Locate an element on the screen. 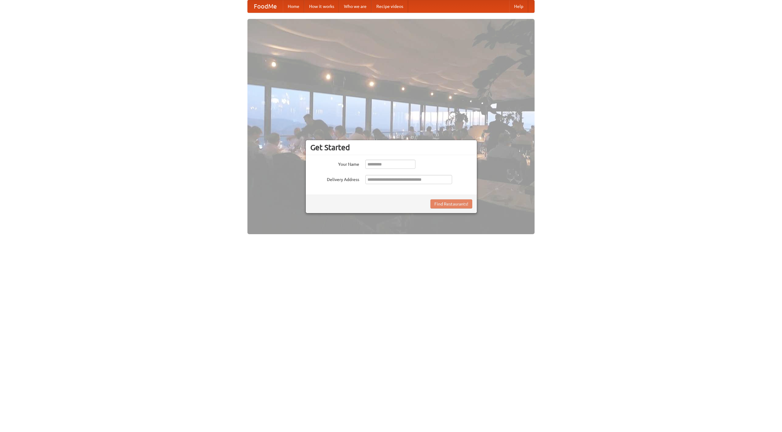 This screenshot has width=782, height=432. a: Recipe videos is located at coordinates (390, 6).